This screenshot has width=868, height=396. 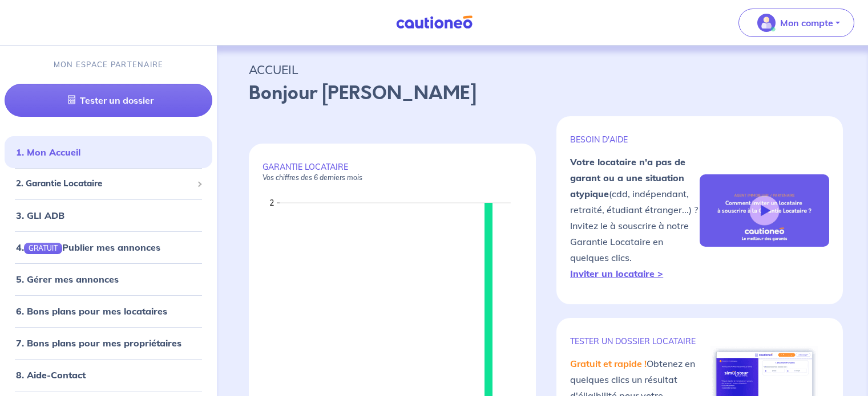 What do you see at coordinates (616, 274) in the screenshot?
I see `strong: Inviter un locataire >` at bounding box center [616, 274].